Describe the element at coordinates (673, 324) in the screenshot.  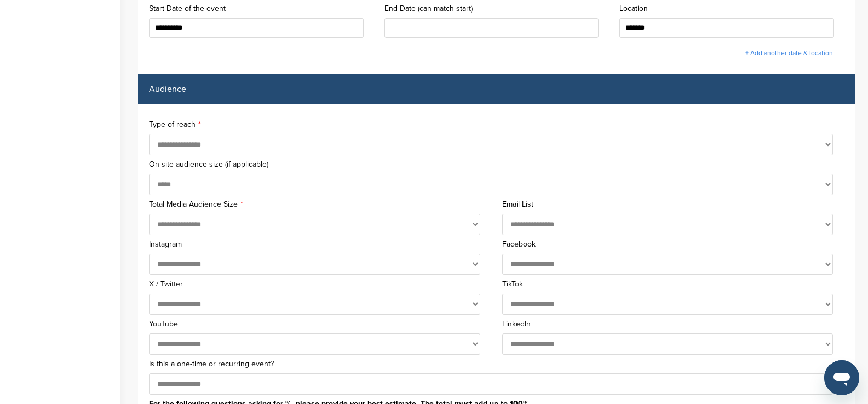
I see `label: LinkedIn` at that location.